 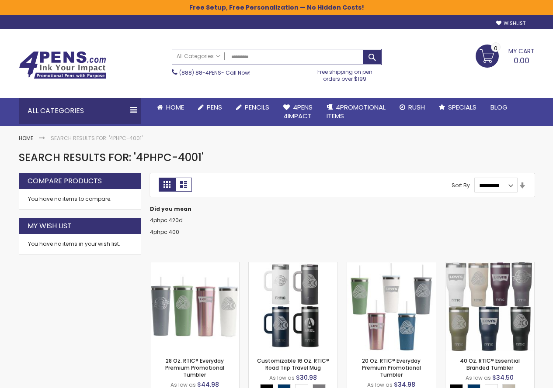 I want to click on a: Pens, so click(x=210, y=107).